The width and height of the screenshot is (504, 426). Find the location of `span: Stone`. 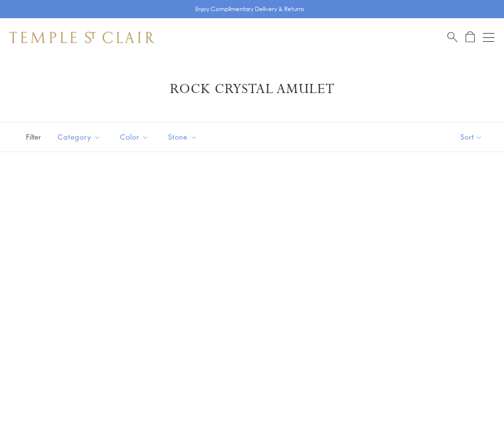

span: Stone is located at coordinates (184, 137).